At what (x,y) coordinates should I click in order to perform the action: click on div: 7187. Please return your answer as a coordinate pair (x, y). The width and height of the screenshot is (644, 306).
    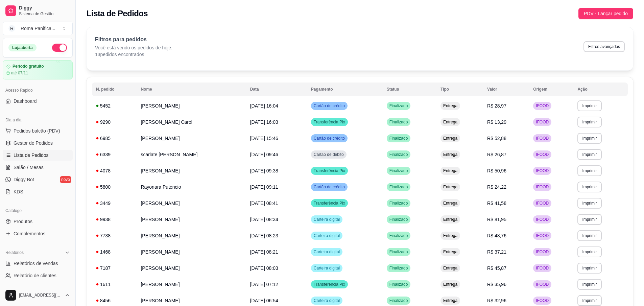
    Looking at the image, I should click on (114, 268).